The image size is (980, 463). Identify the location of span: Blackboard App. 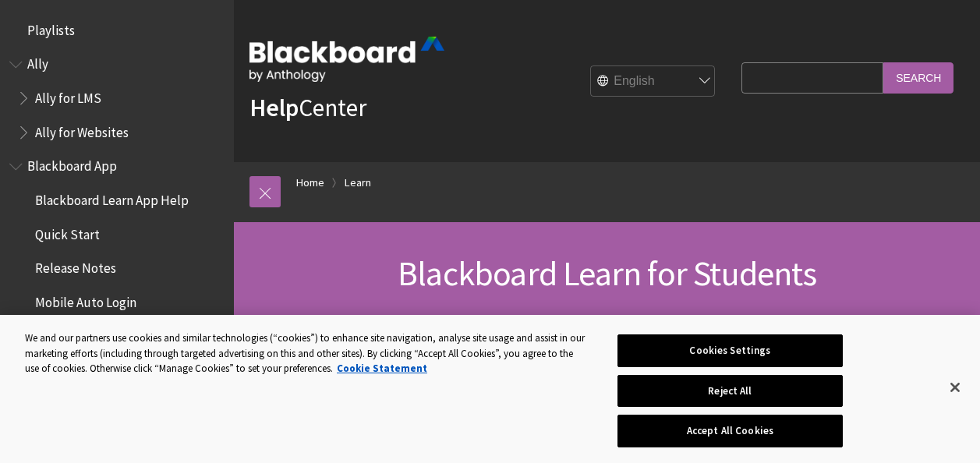
(72, 164).